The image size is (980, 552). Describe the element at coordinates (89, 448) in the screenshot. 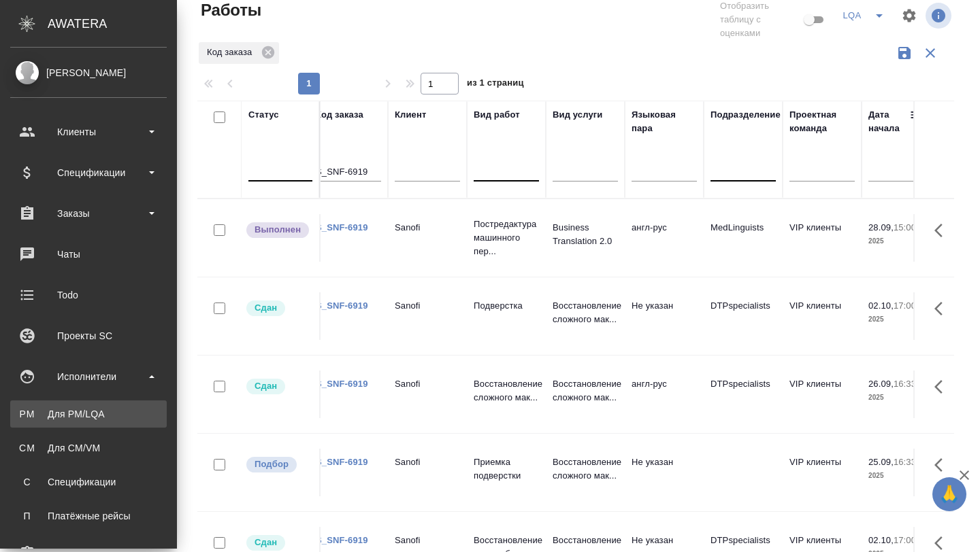

I see `a: CMДля CM/VM` at that location.